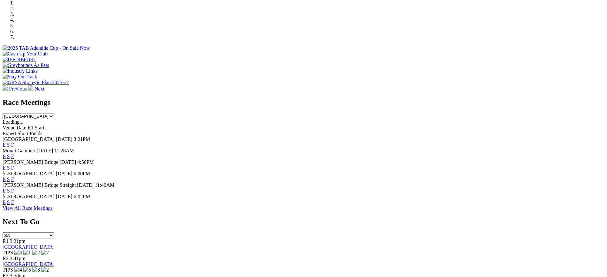 The height and width of the screenshot is (277, 607). Describe the element at coordinates (36, 133) in the screenshot. I see `span: Fields` at that location.